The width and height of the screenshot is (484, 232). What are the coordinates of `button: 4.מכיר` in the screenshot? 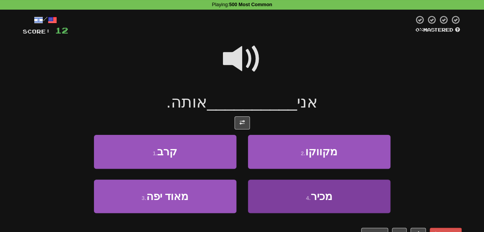 It's located at (319, 196).